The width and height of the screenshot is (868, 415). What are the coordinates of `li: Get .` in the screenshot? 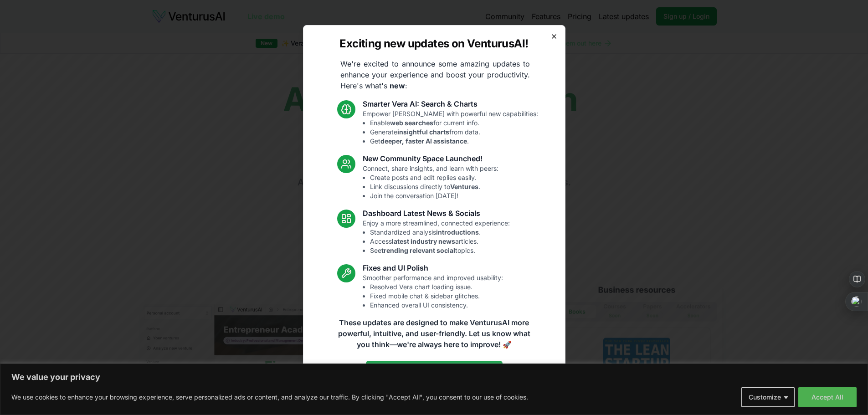 It's located at (454, 141).